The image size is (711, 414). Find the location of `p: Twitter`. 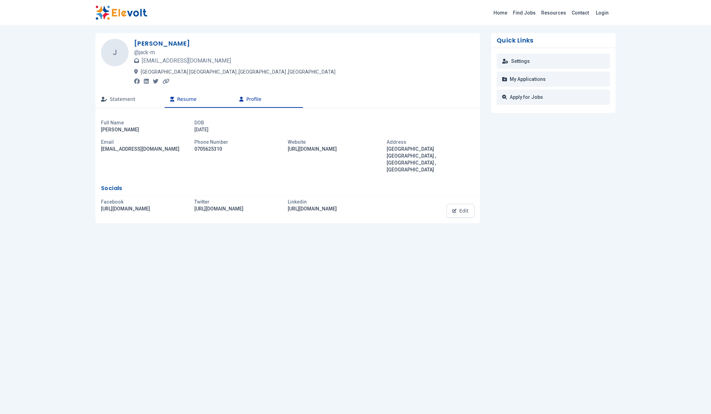

p: Twitter is located at coordinates (241, 202).